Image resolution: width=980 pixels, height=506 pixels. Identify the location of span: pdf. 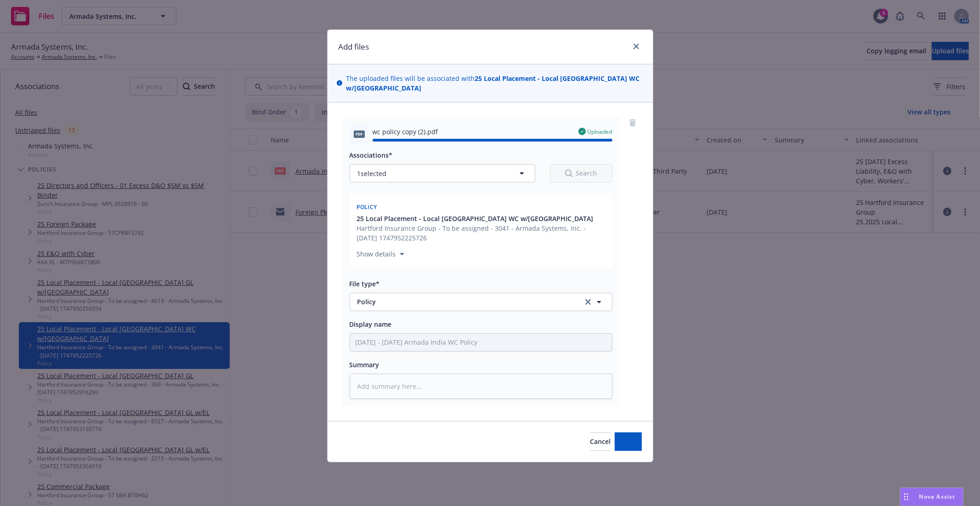
(360, 134).